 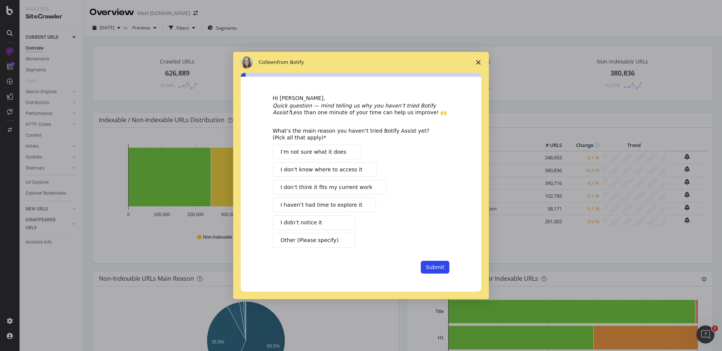 What do you see at coordinates (310, 240) in the screenshot?
I see `span: Other (Please specify)` at bounding box center [310, 240].